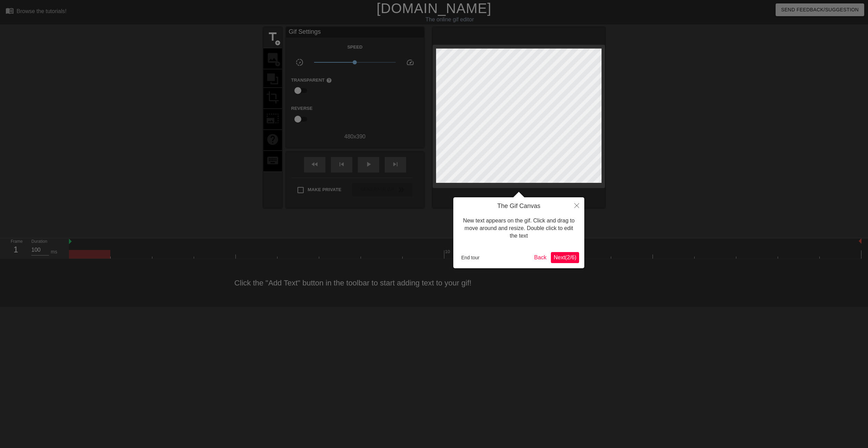  I want to click on button: Next, so click(565, 257).